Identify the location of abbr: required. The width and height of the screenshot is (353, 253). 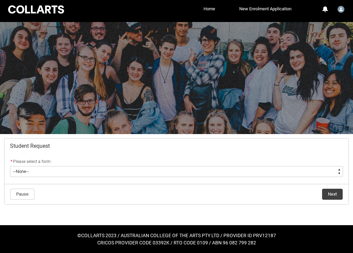
(11, 162).